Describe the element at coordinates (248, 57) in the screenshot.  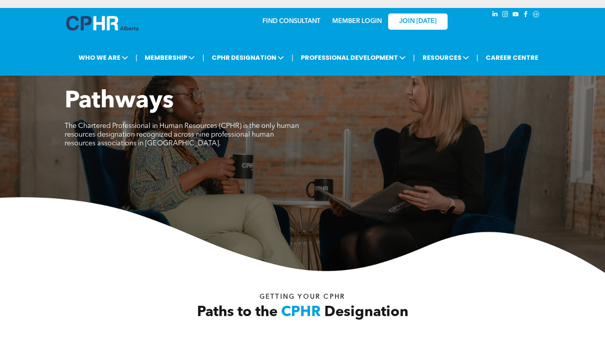
I see `span: CPHR DESIGNATION` at that location.